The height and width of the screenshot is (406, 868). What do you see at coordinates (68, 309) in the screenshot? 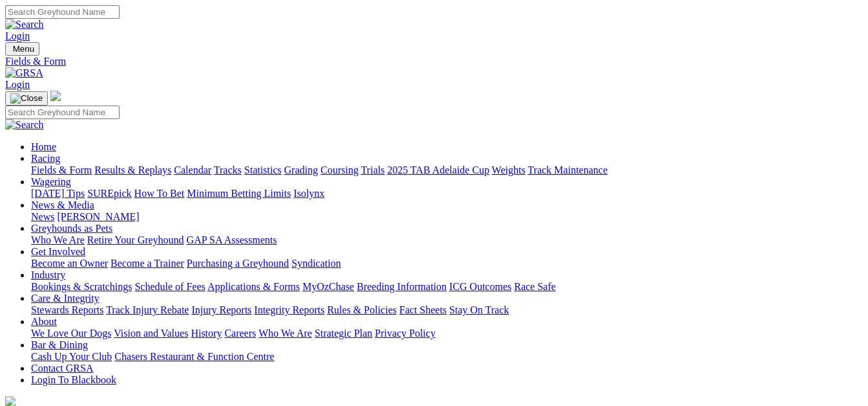
I see `a: Stewards Reports` at bounding box center [68, 309].